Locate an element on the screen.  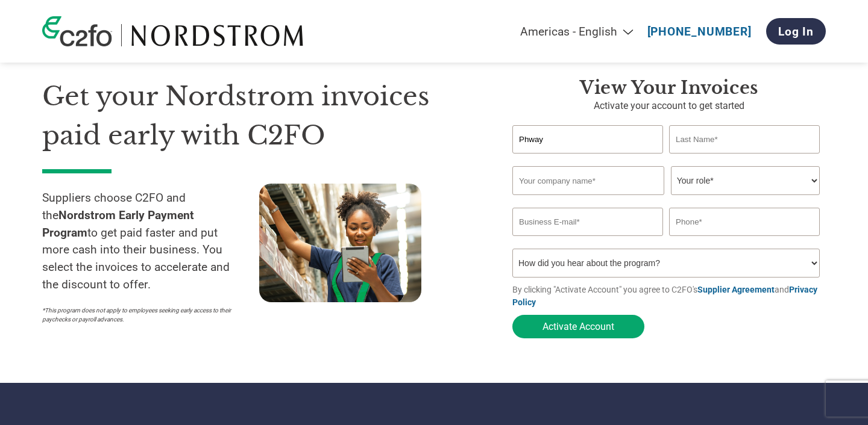
div: Invalid company name or company name is too long is located at coordinates (666, 200).